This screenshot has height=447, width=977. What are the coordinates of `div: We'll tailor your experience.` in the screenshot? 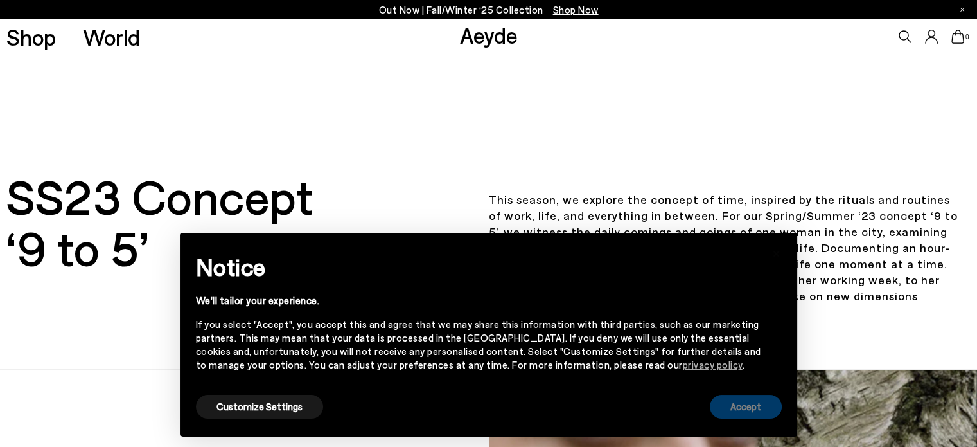 It's located at (479, 300).